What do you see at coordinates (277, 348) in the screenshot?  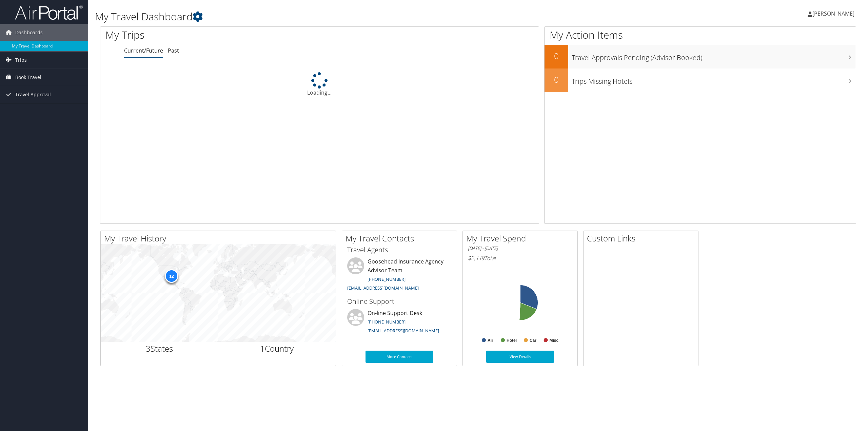 I see `h2: Country` at bounding box center [277, 348].